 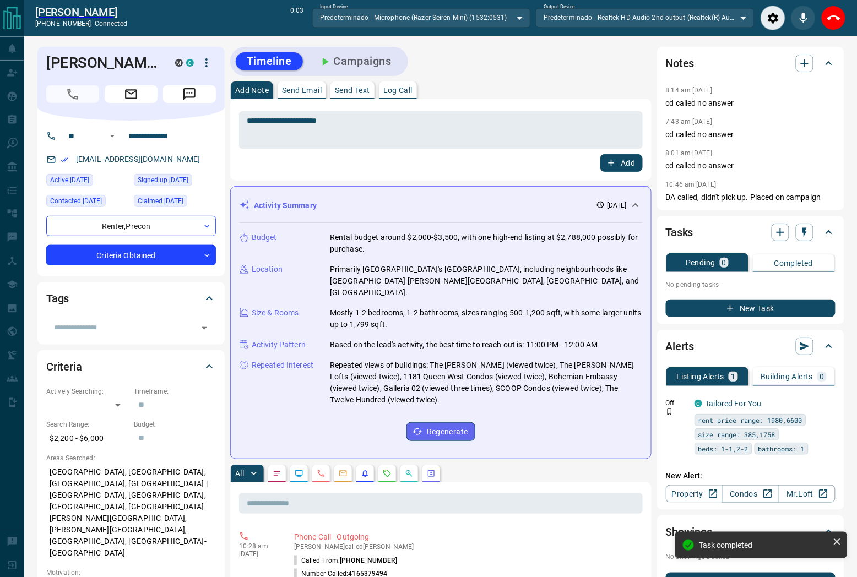 I want to click on p: DA called, didn't pick up. Placed on campaign, so click(x=751, y=197).